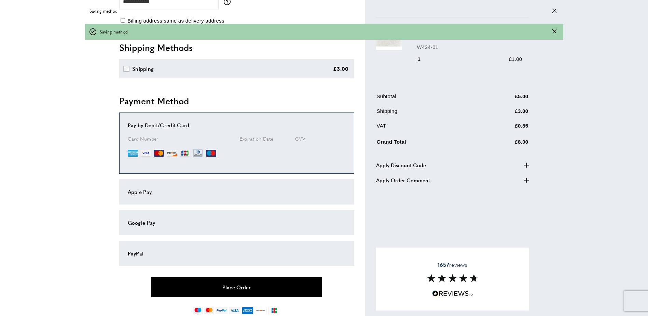 This screenshot has height=316, width=648. I want to click on h2: Payment Method, so click(237, 101).